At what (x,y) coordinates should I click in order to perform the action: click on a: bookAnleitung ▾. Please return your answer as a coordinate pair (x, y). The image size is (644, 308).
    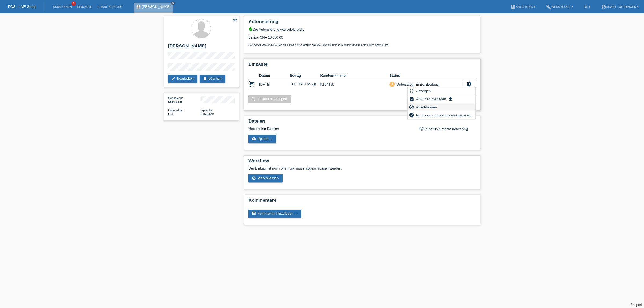
    Looking at the image, I should click on (523, 7).